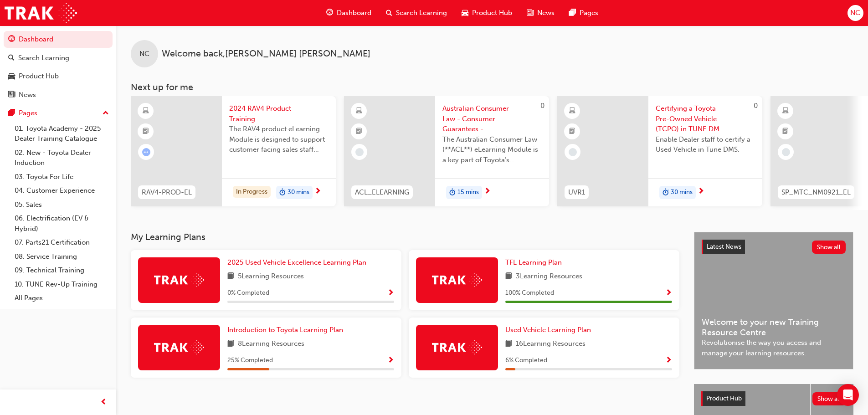  Describe the element at coordinates (706, 145) in the screenshot. I see `span: Enable Dealer staff to certify a Used Vehicle in Tune DMS.` at that location.